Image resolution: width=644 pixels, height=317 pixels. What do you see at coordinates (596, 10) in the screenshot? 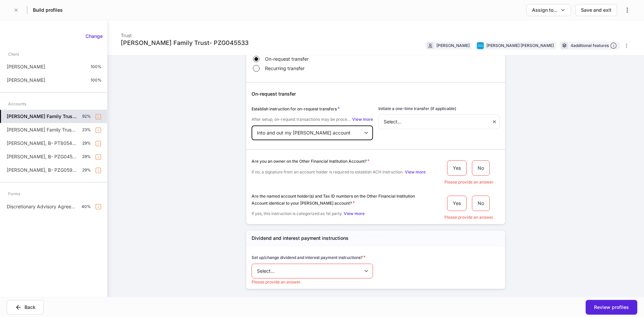
I see `div: Save and exit` at bounding box center [596, 10].